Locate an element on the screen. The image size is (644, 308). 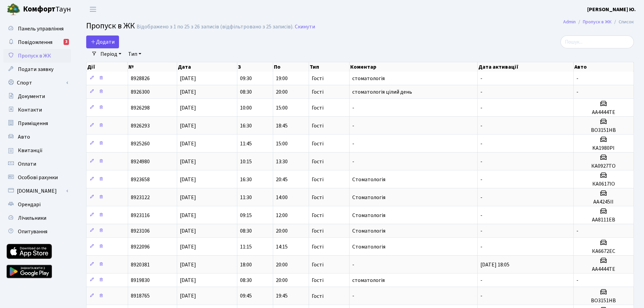
span: 8928826 is located at coordinates (140, 78).